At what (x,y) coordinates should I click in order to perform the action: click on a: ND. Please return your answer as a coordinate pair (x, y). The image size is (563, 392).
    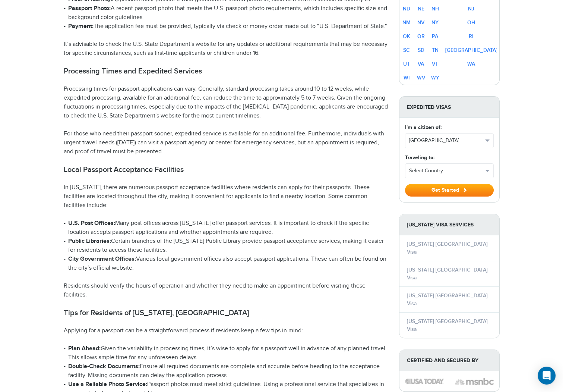
    Looking at the image, I should click on (406, 9).